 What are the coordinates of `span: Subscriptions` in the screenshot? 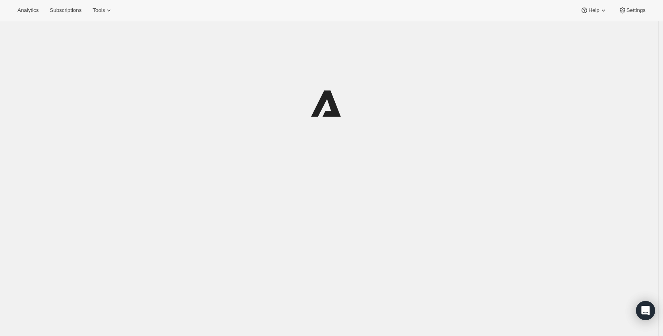 It's located at (66, 10).